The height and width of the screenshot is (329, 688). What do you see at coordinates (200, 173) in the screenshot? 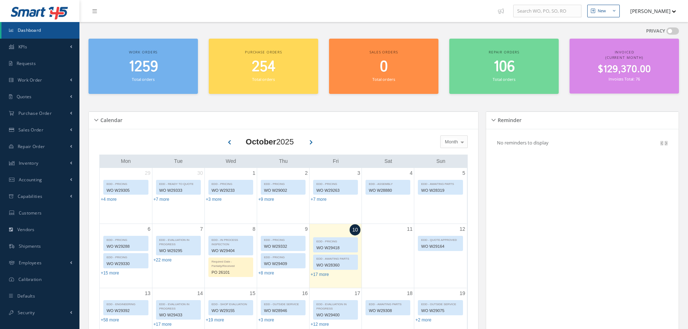
I see `a: September 30, 2025` at bounding box center [200, 173].